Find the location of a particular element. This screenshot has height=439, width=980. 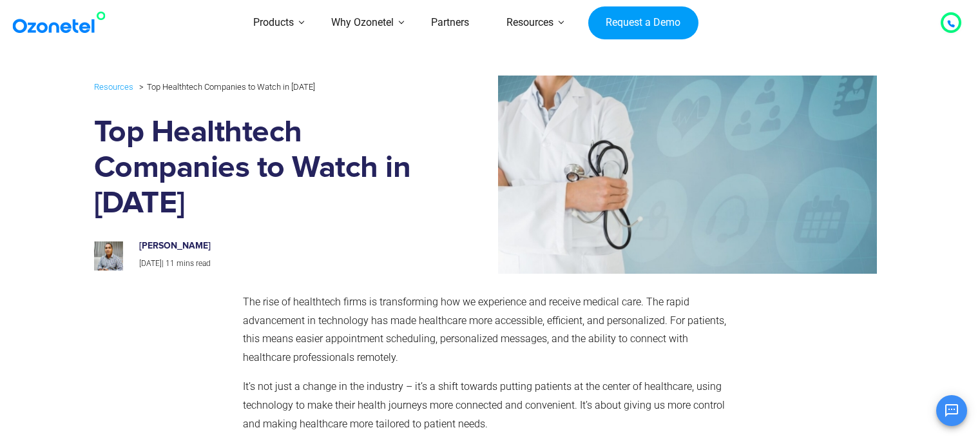

span: mins read is located at coordinates (193, 263).